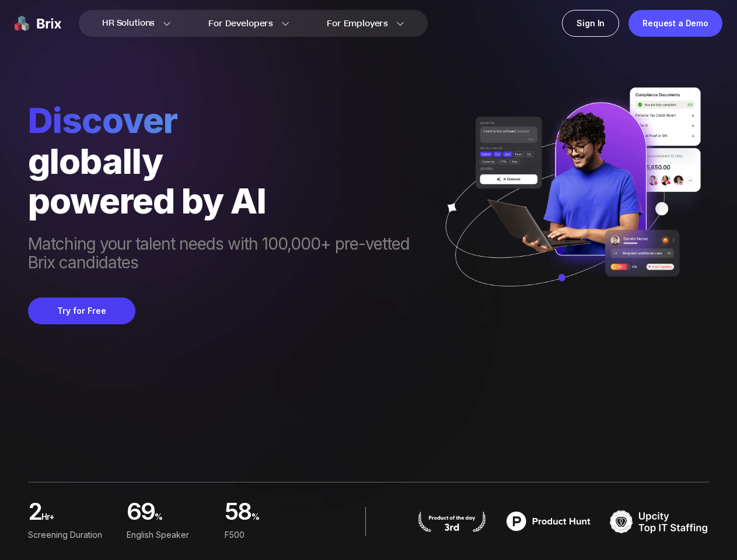 Image resolution: width=737 pixels, height=560 pixels. I want to click on span: 69, so click(141, 513).